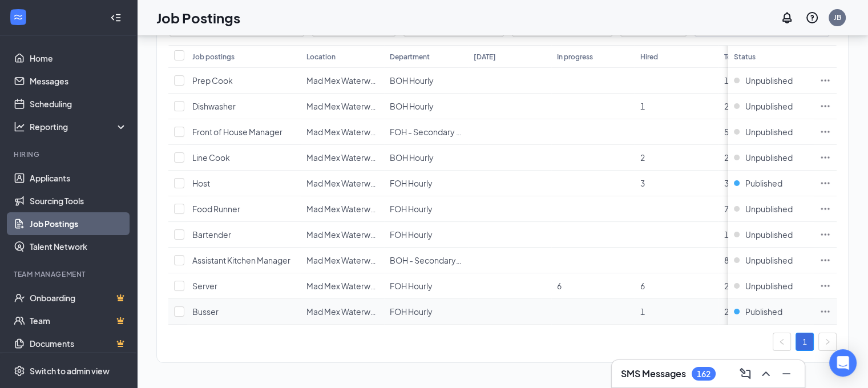 The image size is (868, 388). What do you see at coordinates (78, 58) in the screenshot?
I see `a: Home` at bounding box center [78, 58].